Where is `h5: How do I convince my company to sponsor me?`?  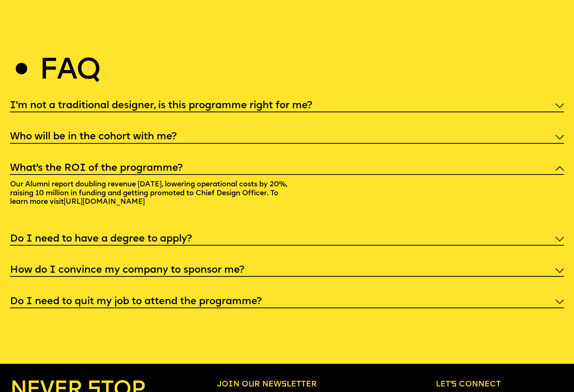
h5: How do I convince my company to sponsor me? is located at coordinates (126, 270).